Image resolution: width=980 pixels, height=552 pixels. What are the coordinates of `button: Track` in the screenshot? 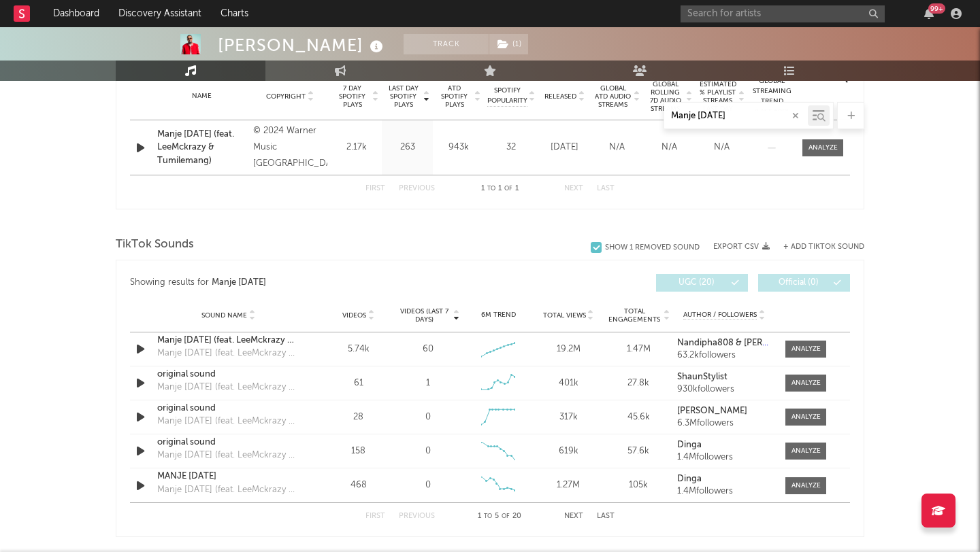 It's located at (446, 44).